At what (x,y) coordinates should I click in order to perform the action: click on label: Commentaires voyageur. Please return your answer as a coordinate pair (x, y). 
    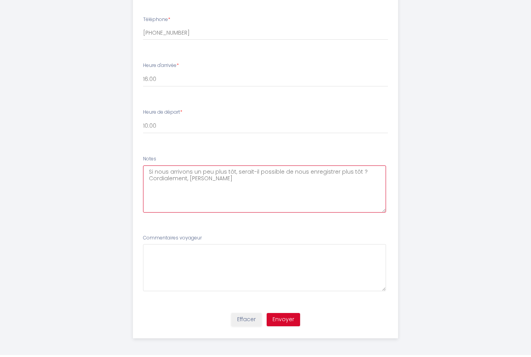
    Looking at the image, I should click on (172, 240).